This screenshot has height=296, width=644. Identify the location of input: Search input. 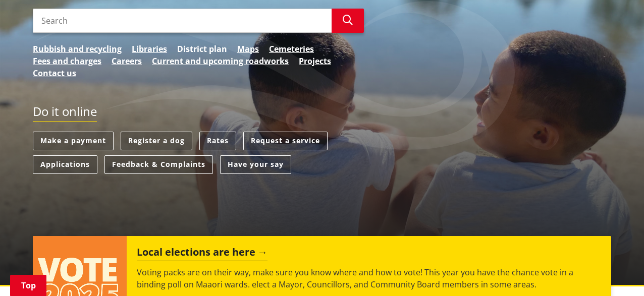
(182, 21).